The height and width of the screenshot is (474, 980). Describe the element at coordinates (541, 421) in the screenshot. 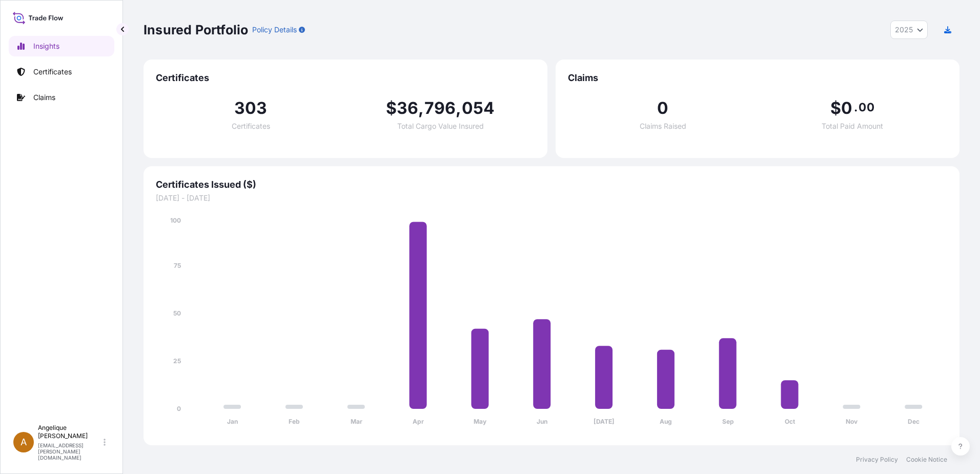

I see `tspan: Jun` at that location.